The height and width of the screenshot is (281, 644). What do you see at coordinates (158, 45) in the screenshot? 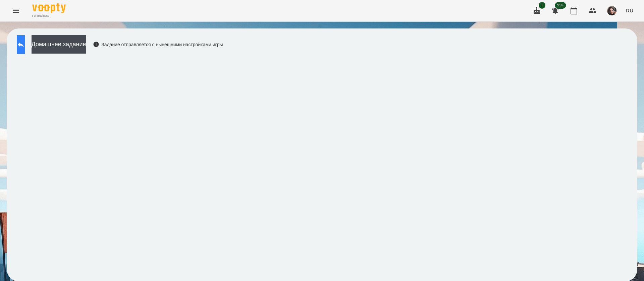
I see `div: Задание отправляется с нынешними настройками игры` at bounding box center [158, 45].